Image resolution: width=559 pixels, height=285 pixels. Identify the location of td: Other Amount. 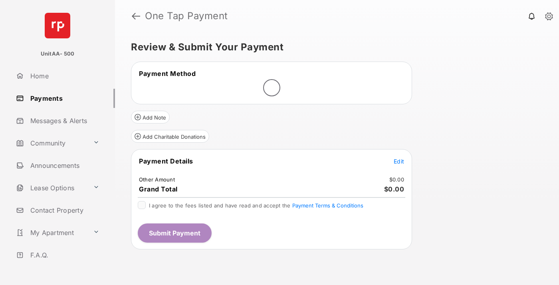
(157, 179).